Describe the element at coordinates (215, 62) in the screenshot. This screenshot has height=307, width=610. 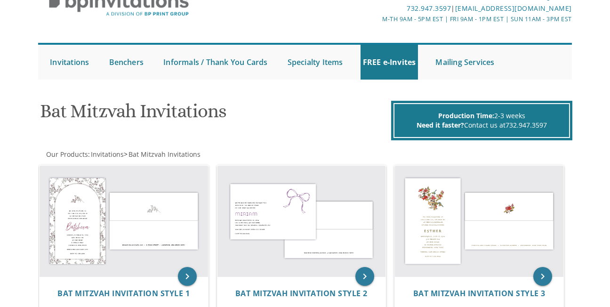
I see `a: Informals / Thank You Cards` at that location.